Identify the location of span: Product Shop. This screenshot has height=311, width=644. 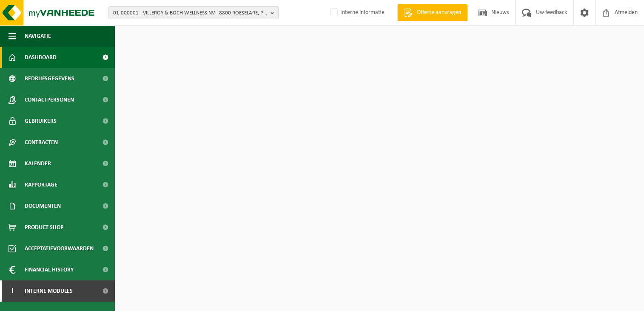
(44, 227).